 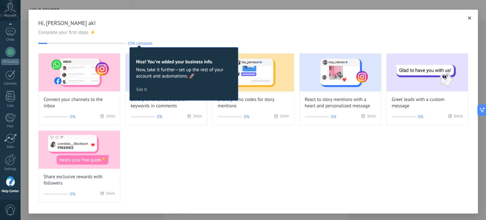 What do you see at coordinates (428, 103) in the screenshot?
I see `span: Greet leads with a custom message` at bounding box center [428, 103].